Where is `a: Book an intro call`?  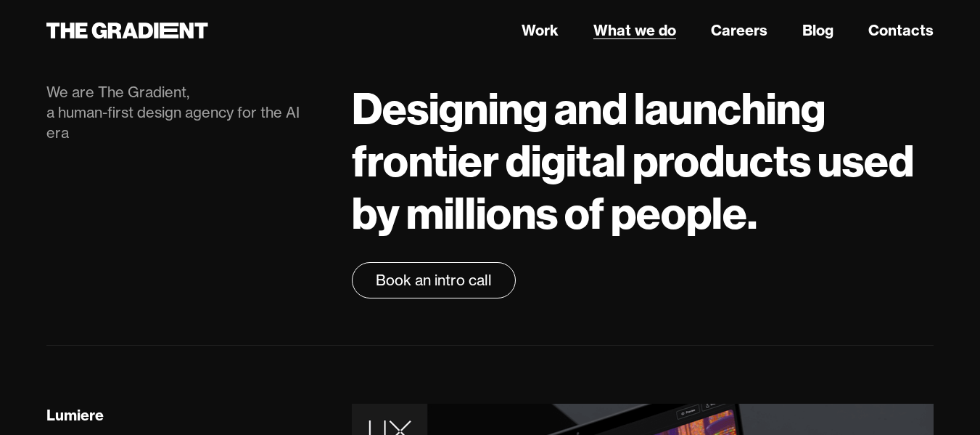 a: Book an intro call is located at coordinates (434, 280).